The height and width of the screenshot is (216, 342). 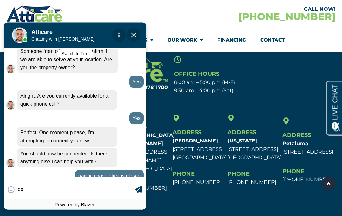 What do you see at coordinates (253, 9) in the screenshot?
I see `div: CALL NOW!` at bounding box center [253, 9].